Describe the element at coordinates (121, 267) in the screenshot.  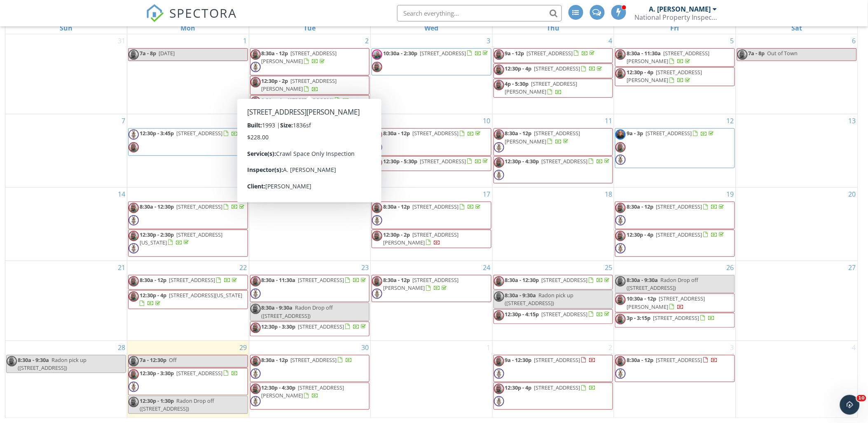
I see `a: Go to September 21, 2025` at that location.